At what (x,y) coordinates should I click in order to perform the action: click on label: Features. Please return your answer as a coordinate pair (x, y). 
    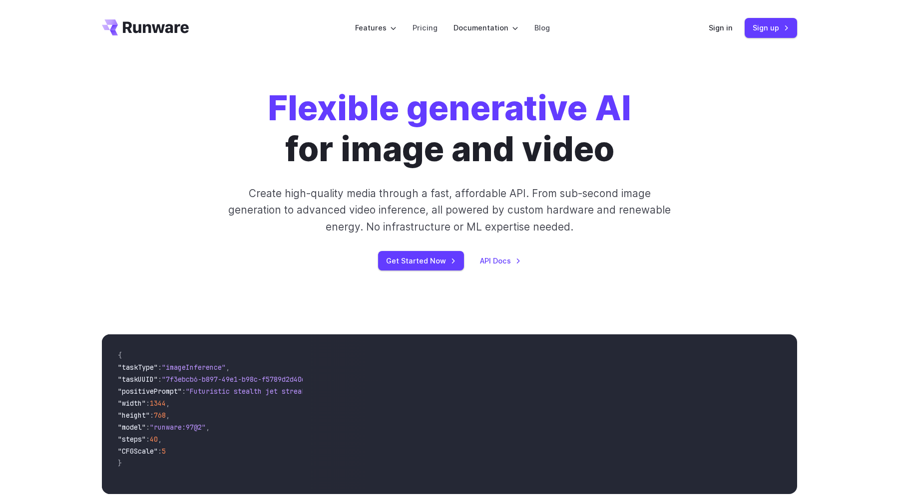
    Looking at the image, I should click on (376, 27).